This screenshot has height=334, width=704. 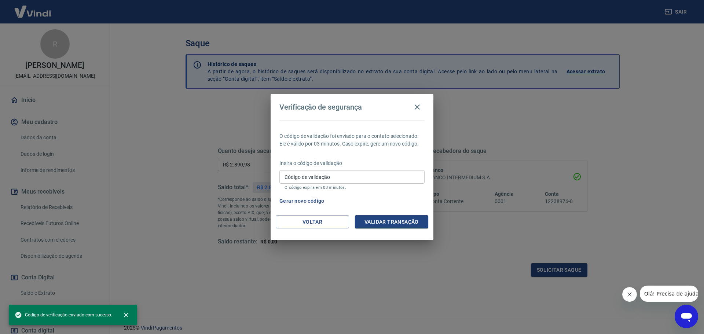 What do you see at coordinates (33, 8) in the screenshot?
I see `span: Olá! Precisa de ajuda?` at bounding box center [33, 8].